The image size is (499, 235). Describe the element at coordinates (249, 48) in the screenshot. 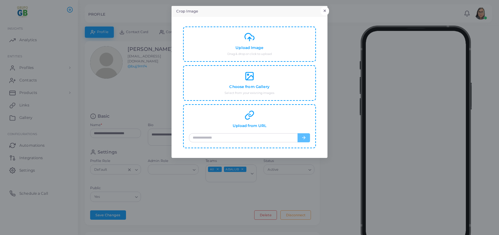

I see `h4: Upload Image` at that location.